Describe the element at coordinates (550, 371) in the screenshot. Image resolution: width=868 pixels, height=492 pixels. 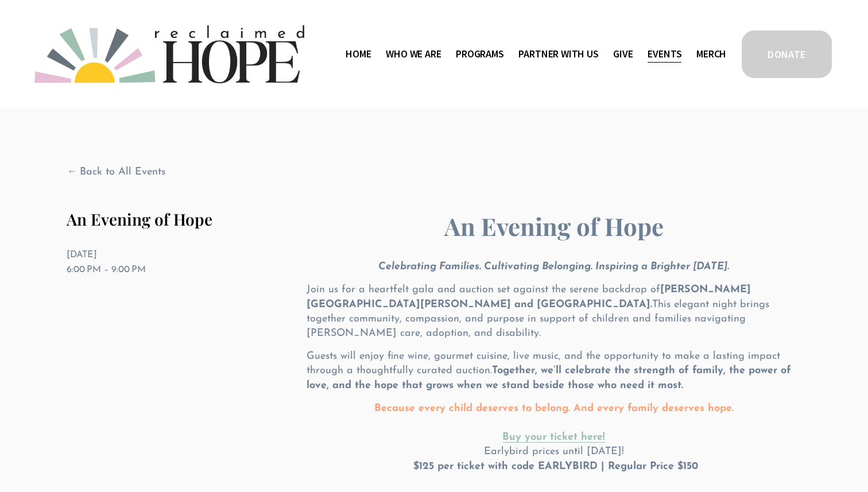
I see `span: Guests will enjoy fine wine, gourmet cuisine, live music, and the opportunity to make a lasting i...` at that location.